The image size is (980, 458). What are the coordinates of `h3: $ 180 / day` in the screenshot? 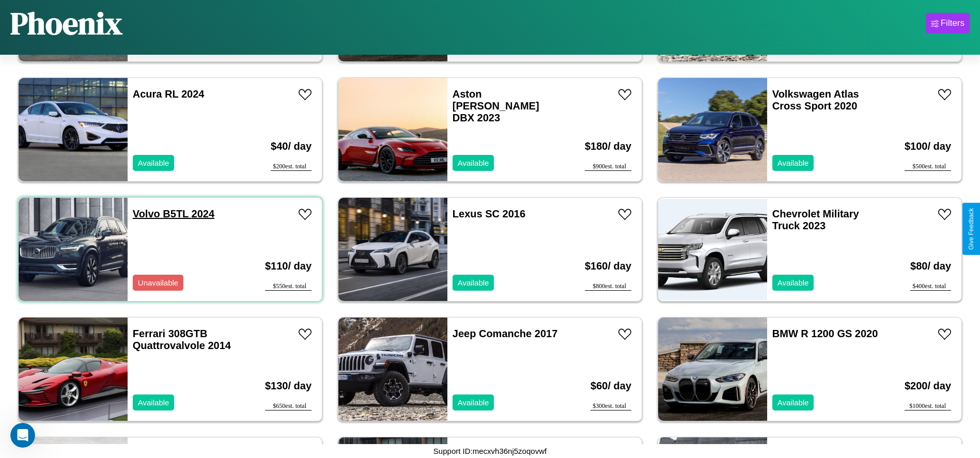 It's located at (608, 146).